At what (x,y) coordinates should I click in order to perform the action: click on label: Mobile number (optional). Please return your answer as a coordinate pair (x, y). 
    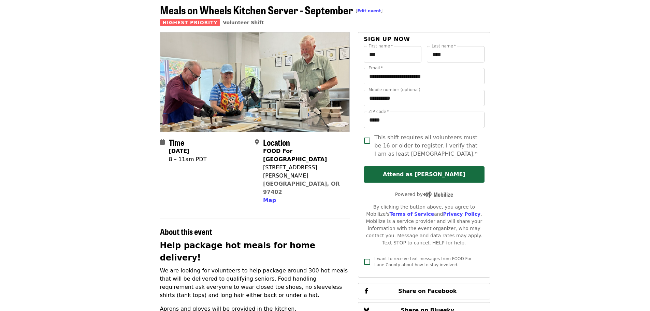
    Looking at the image, I should click on (394, 90).